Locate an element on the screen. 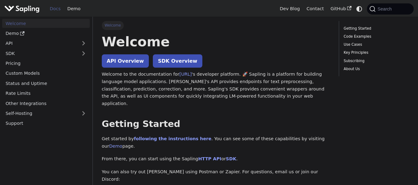 This screenshot has width=418, height=185. a: Getting Started is located at coordinates (375, 28).